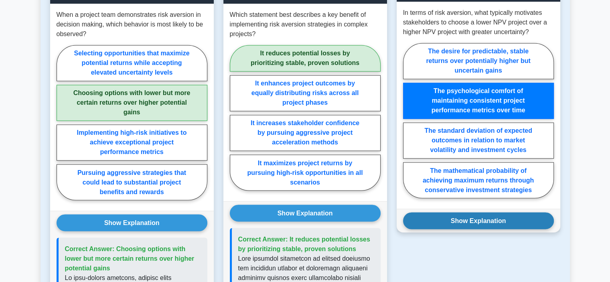  Describe the element at coordinates (132, 103) in the screenshot. I see `label: Choosing options with lower but more certain returns over higher potential gains` at that location.